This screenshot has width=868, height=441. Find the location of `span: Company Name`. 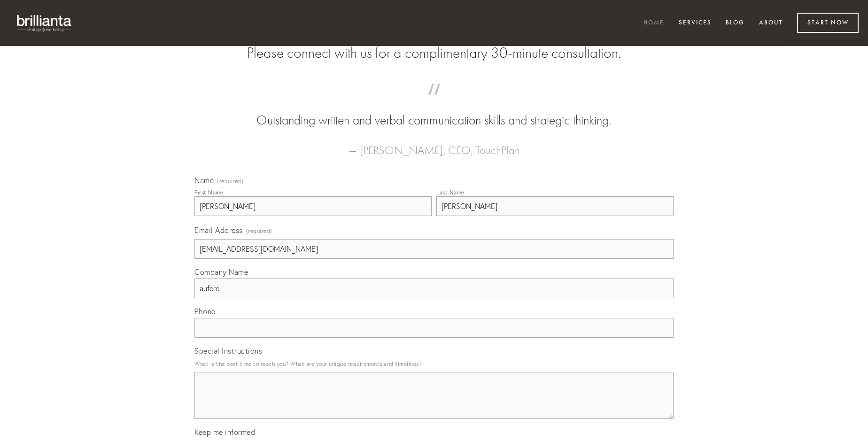

span: Company Name is located at coordinates (221, 272).